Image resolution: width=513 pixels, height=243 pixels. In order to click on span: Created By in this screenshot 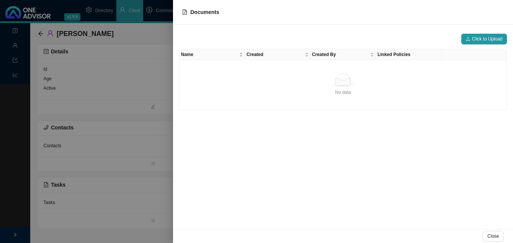, I will do `click(340, 54)`.